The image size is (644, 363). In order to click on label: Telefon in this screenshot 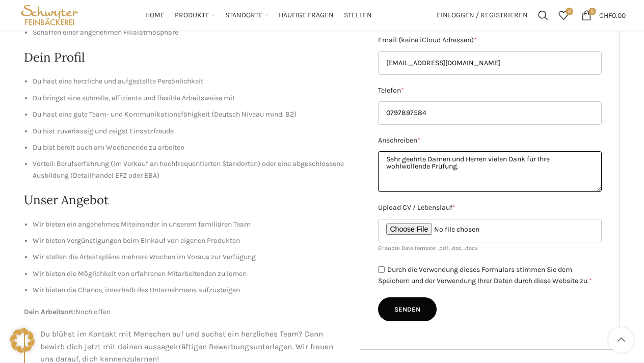, I will do `click(490, 91)`.